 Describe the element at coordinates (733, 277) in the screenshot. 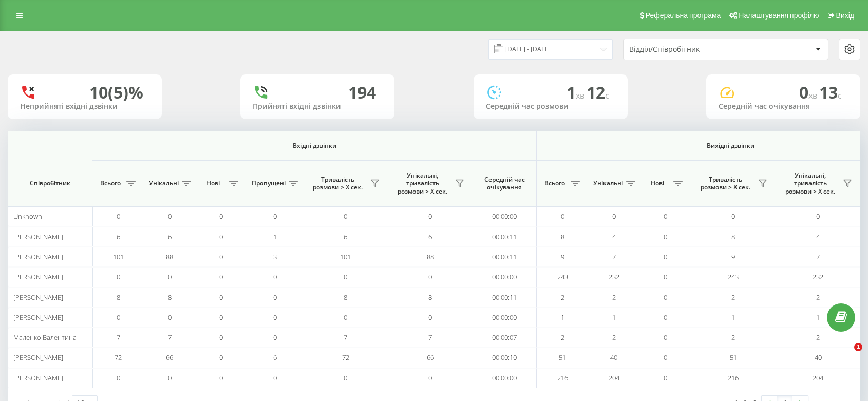

I see `span: 243` at that location.